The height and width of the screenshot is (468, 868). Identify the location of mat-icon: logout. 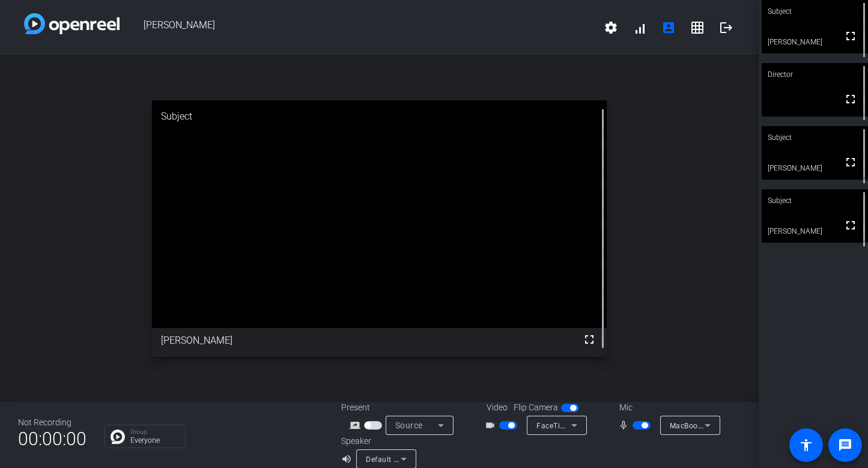
(726, 28).